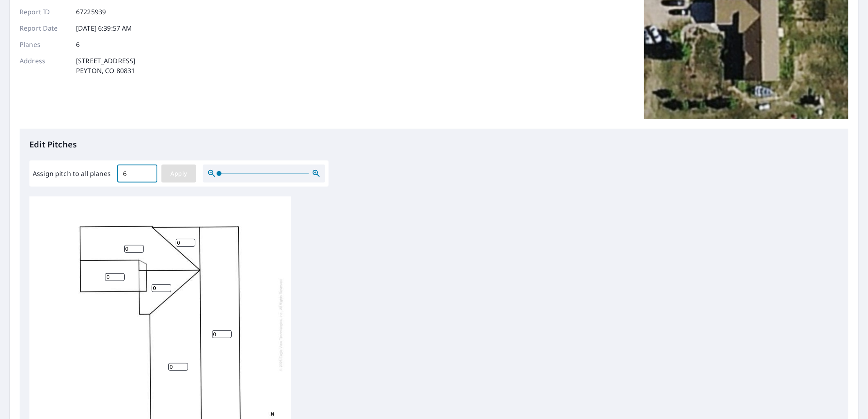 The width and height of the screenshot is (868, 419). Describe the element at coordinates (72, 173) in the screenshot. I see `label: Assign pitch to all planes` at that location.